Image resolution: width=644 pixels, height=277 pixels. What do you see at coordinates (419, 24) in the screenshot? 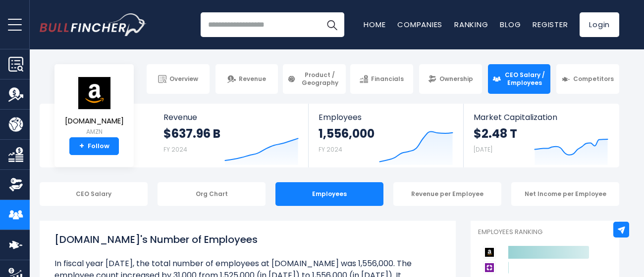
I see `a: Companies` at bounding box center [419, 24].